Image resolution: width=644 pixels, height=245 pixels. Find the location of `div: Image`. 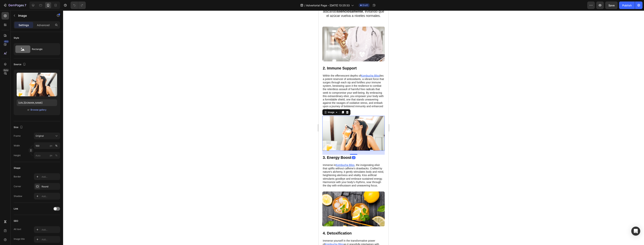

div: Image is located at coordinates (12, 102).